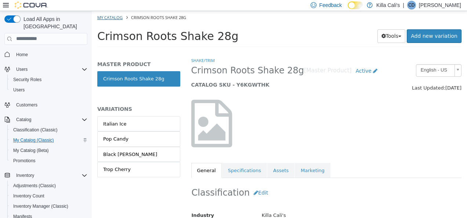 The image size is (467, 218). Describe the element at coordinates (356, 5) in the screenshot. I see `input: Dark Mode` at that location.